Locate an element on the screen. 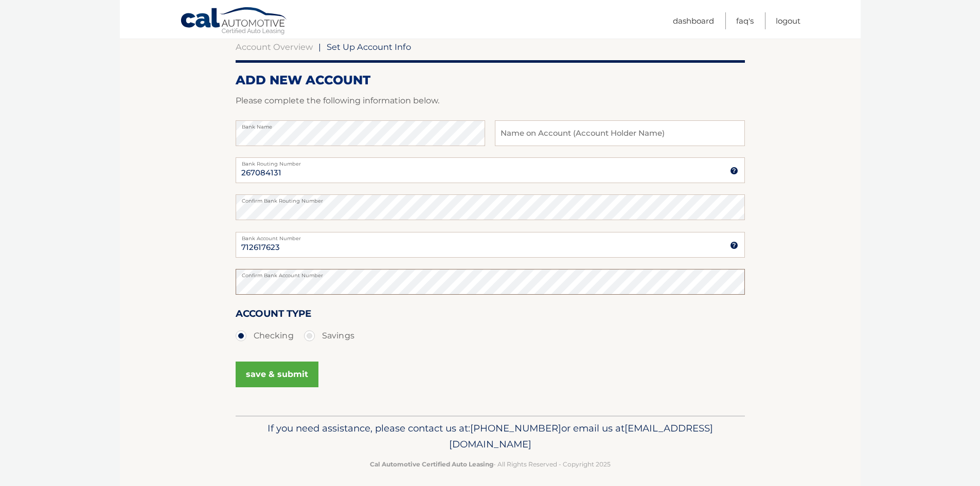 This screenshot has width=980, height=486. label: Savings is located at coordinates (329, 336).